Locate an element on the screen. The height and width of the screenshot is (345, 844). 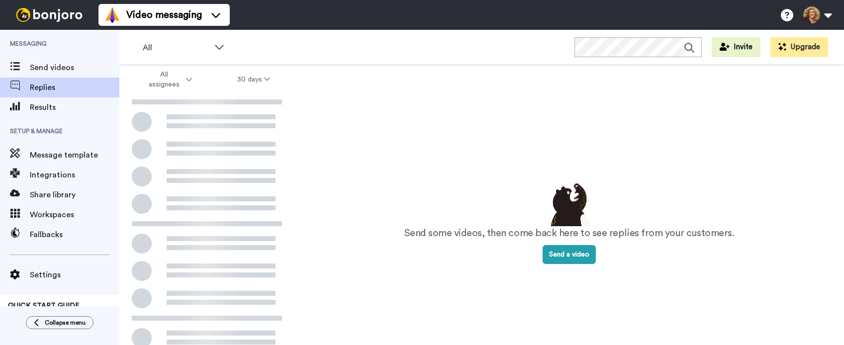
button: Send a video is located at coordinates (569, 255).